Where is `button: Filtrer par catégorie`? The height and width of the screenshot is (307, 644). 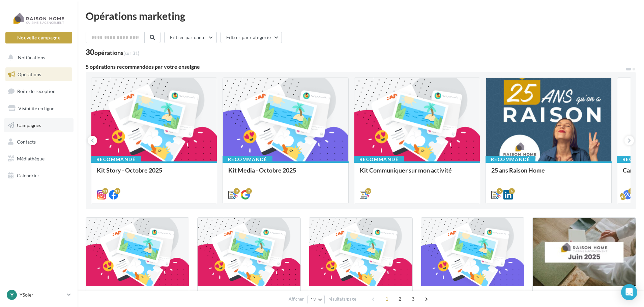 button: Filtrer par catégorie is located at coordinates (251, 38).